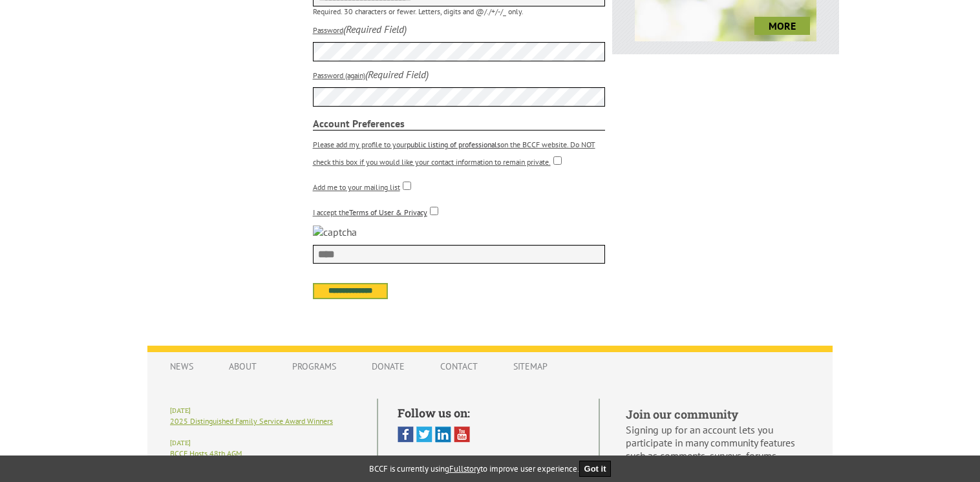 This screenshot has height=482, width=980. Describe the element at coordinates (459, 11) in the screenshot. I see `p: Required. 30 characters or fewer. Letters, digits and @/./+/-/_ only.` at that location.